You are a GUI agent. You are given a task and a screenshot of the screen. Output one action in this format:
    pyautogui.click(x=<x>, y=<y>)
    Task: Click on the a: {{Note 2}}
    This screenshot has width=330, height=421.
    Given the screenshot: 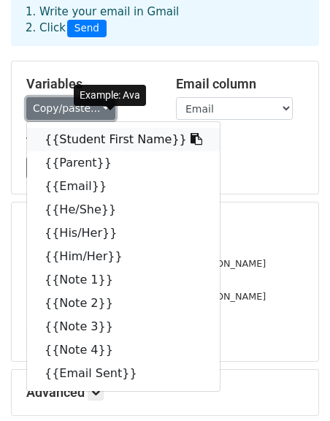 What is the action you would take?
    pyautogui.click(x=124, y=303)
    